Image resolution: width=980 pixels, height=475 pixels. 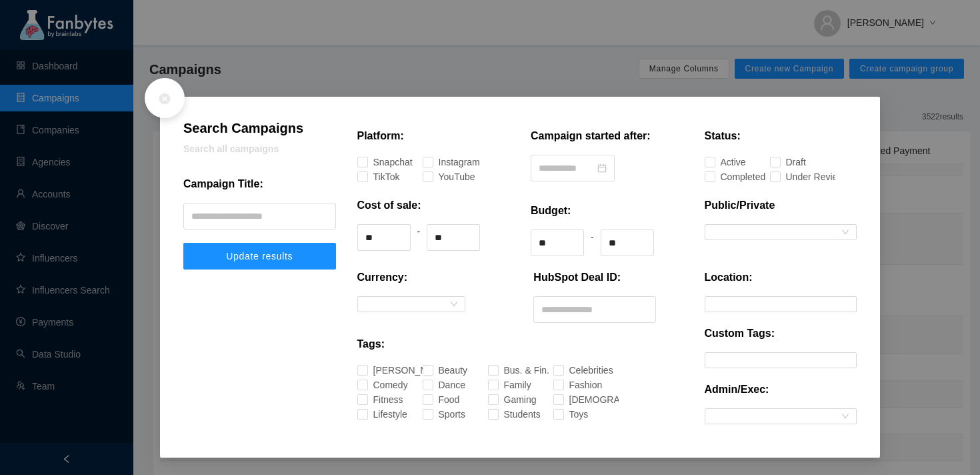 What do you see at coordinates (259, 256) in the screenshot?
I see `button: Update results` at bounding box center [259, 256].